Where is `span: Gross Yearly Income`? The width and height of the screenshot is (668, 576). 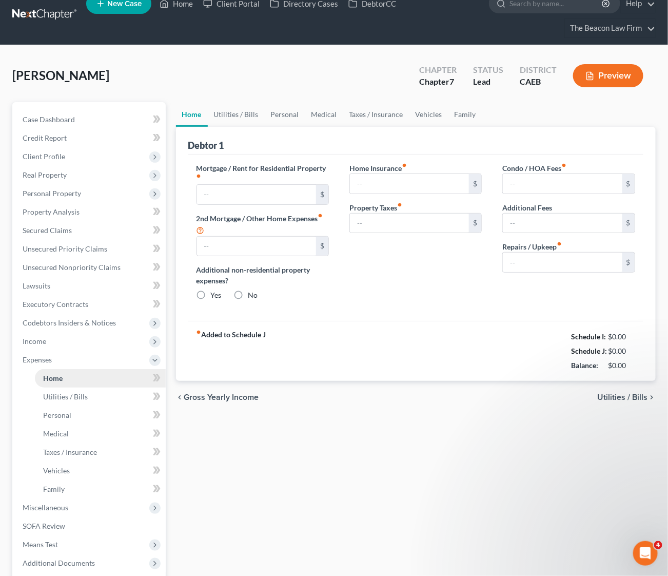
span: Gross Yearly Income is located at coordinates (222, 397).